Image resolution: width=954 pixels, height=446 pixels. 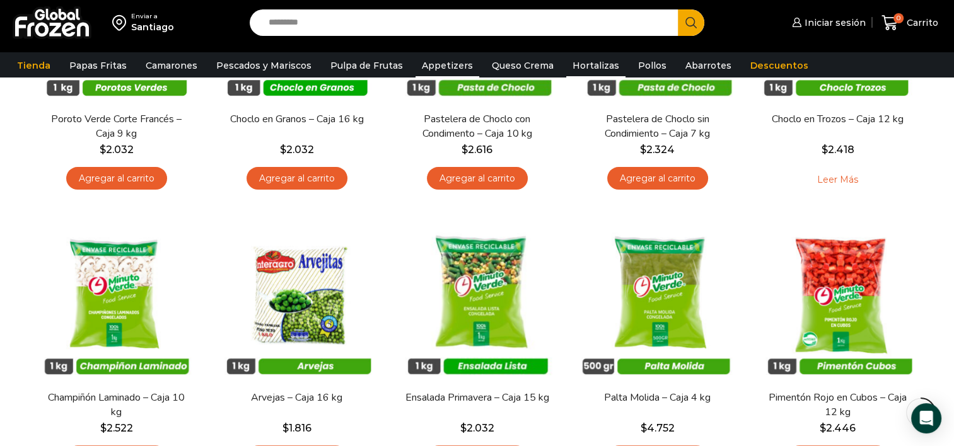 What do you see at coordinates (264, 66) in the screenshot?
I see `a: Pescados y Mariscos` at bounding box center [264, 66].